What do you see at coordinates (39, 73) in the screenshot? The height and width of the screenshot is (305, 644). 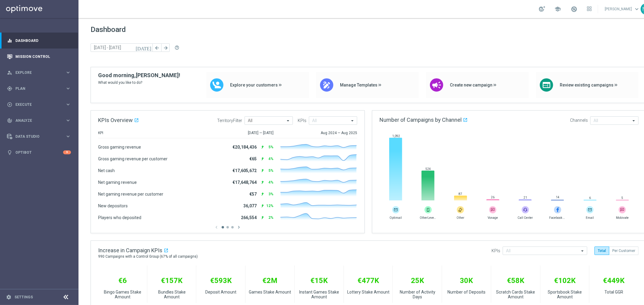 I see `div: person_search Explore keyboard_arrow_right` at bounding box center [39, 73].